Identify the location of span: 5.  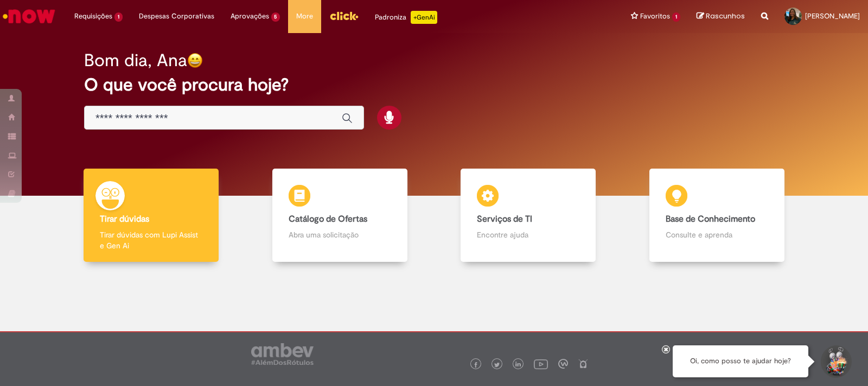
(276, 17).